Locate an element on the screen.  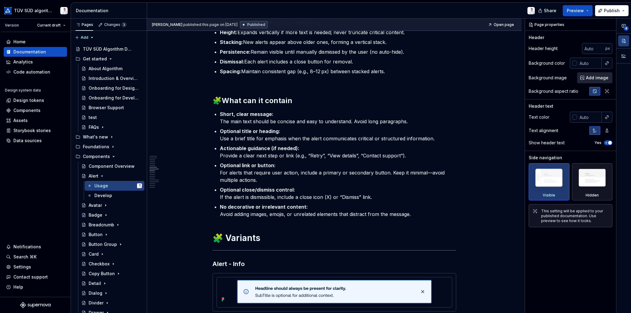
div: Contact support is located at coordinates (30, 277).